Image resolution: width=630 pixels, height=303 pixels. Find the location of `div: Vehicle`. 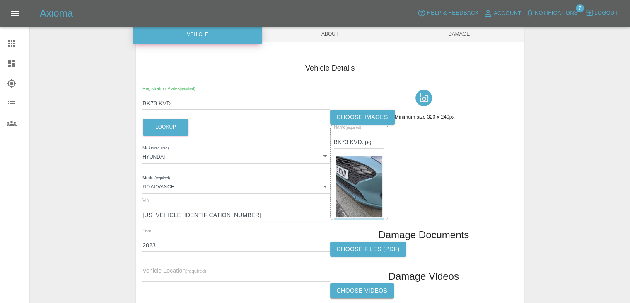

div: Vehicle is located at coordinates (198, 34).